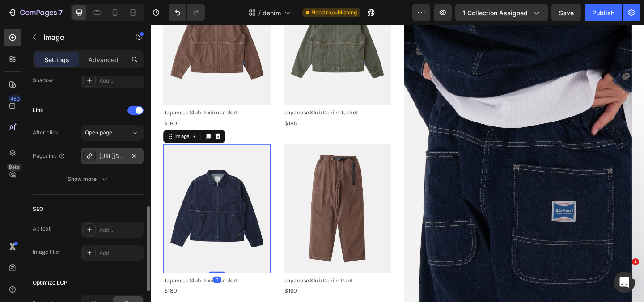  I want to click on p: 7, so click(61, 13).